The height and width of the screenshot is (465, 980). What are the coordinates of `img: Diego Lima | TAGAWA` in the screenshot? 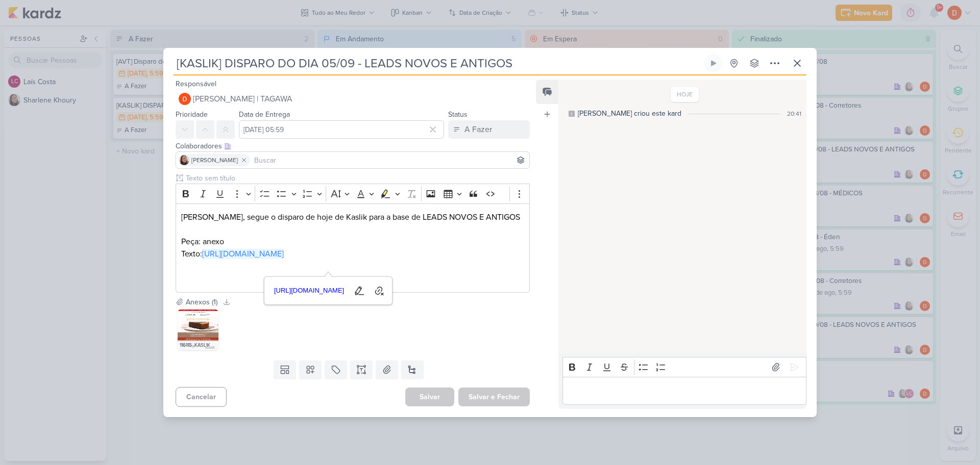 It's located at (185, 99).